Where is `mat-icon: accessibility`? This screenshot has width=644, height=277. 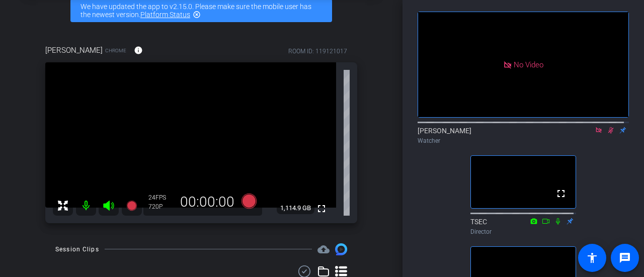
mat-icon: accessibility is located at coordinates (592, 258).